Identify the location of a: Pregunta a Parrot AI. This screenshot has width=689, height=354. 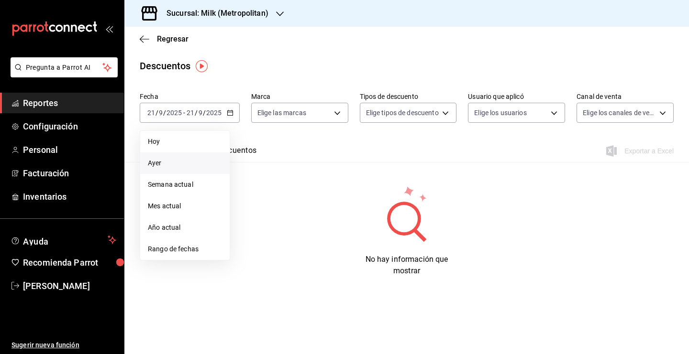
(62, 74).